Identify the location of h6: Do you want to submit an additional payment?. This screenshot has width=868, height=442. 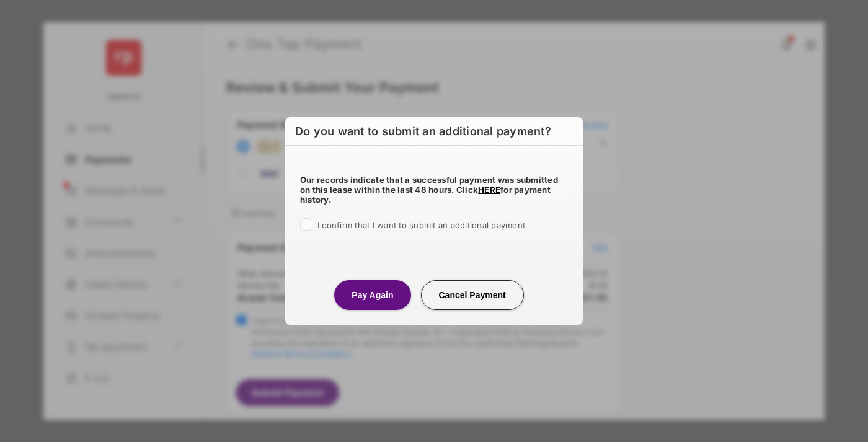
(434, 131).